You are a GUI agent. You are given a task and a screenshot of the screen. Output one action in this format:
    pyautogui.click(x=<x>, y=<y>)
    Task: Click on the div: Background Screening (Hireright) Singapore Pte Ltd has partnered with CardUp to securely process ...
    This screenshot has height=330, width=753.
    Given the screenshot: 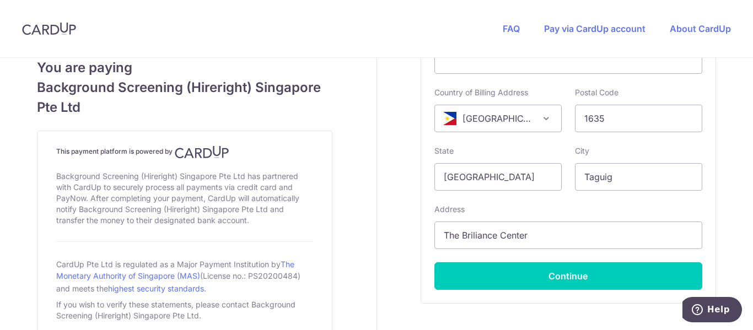 What is the action you would take?
    pyautogui.click(x=185, y=198)
    